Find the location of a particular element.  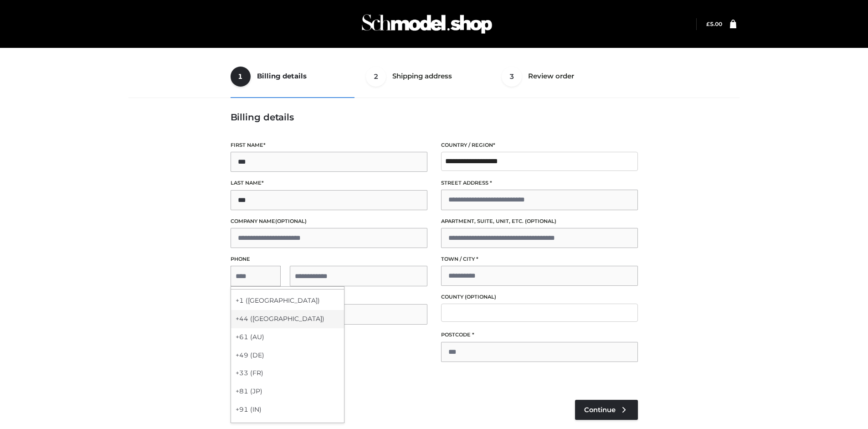

label: Street address is located at coordinates (539, 183).